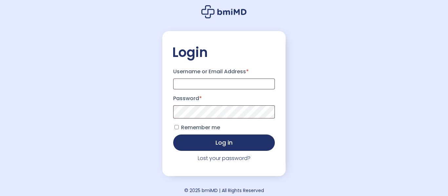  I want to click on div: © 2025 bmiMD | All Rights Reserved, so click(224, 191).